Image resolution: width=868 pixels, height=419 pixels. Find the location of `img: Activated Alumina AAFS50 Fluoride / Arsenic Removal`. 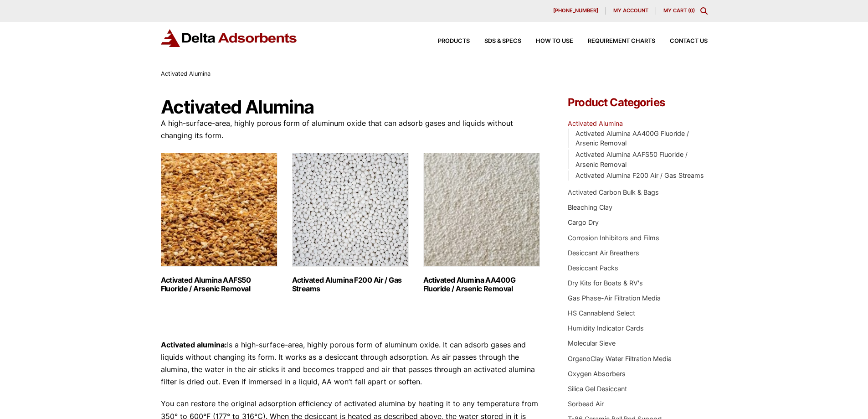

img: Activated Alumina AAFS50 Fluoride / Arsenic Removal is located at coordinates (219, 210).